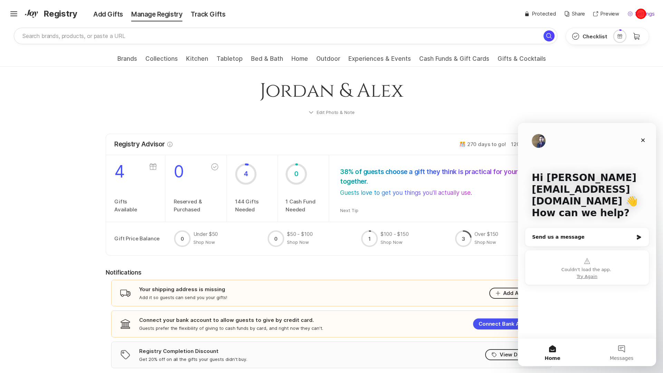 The width and height of the screenshot is (663, 373). Describe the element at coordinates (331, 273) in the screenshot. I see `button: Notifications` at that location.